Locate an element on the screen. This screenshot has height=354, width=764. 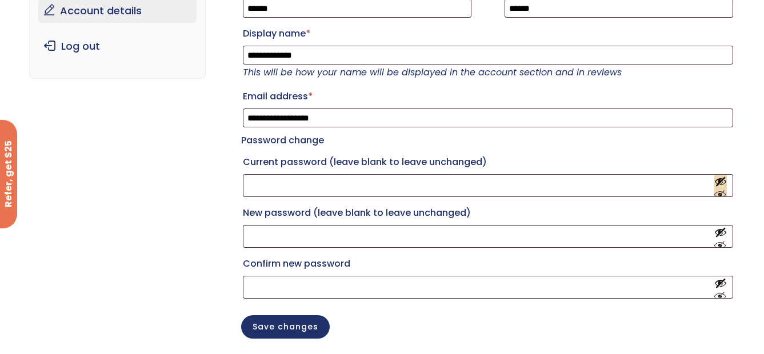
label: Display name is located at coordinates (488, 34).